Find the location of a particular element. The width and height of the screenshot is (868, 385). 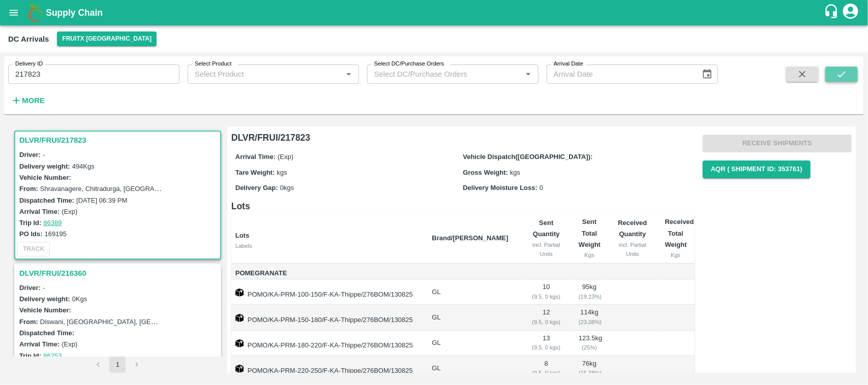

div: account of current user is located at coordinates (850, 13).